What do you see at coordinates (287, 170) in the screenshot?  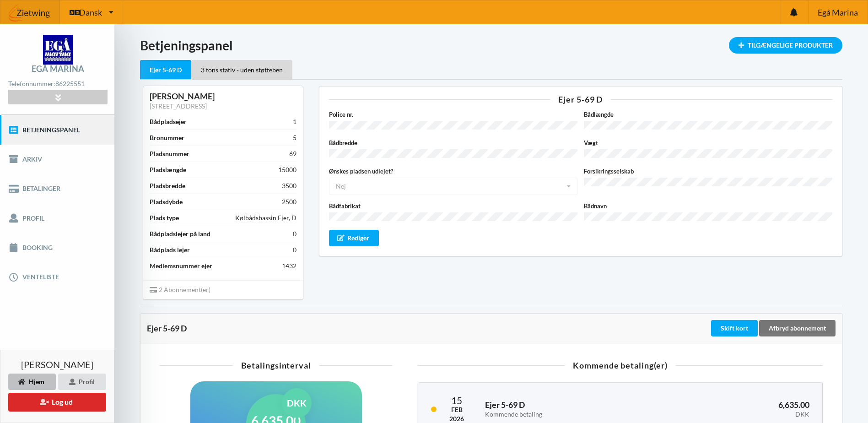 I see `div: 15000` at bounding box center [287, 170].